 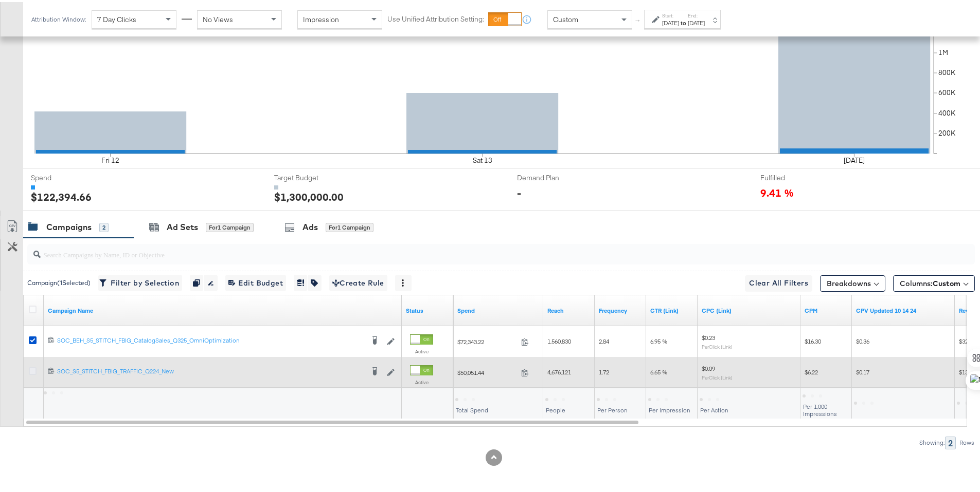 What do you see at coordinates (714, 408) in the screenshot?
I see `span: Per Action` at bounding box center [714, 408].